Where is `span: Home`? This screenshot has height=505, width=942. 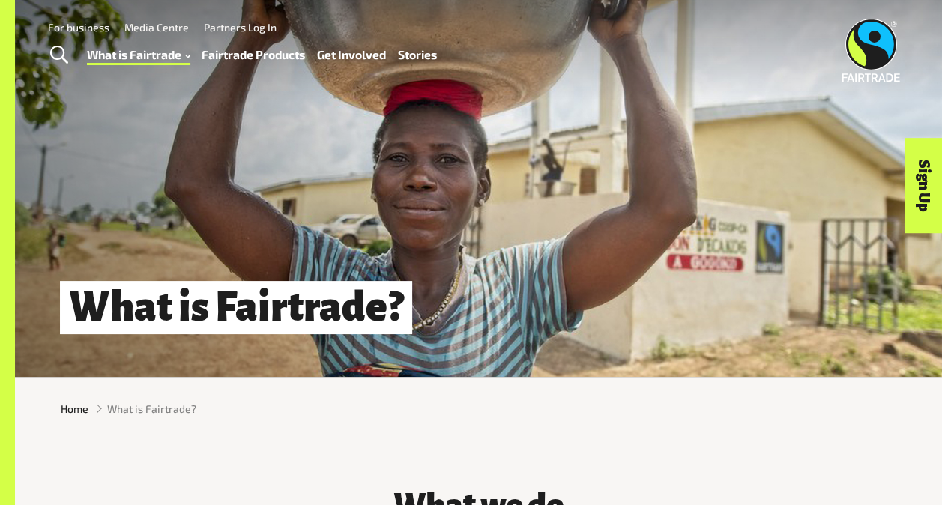
span: Home is located at coordinates (74, 408).